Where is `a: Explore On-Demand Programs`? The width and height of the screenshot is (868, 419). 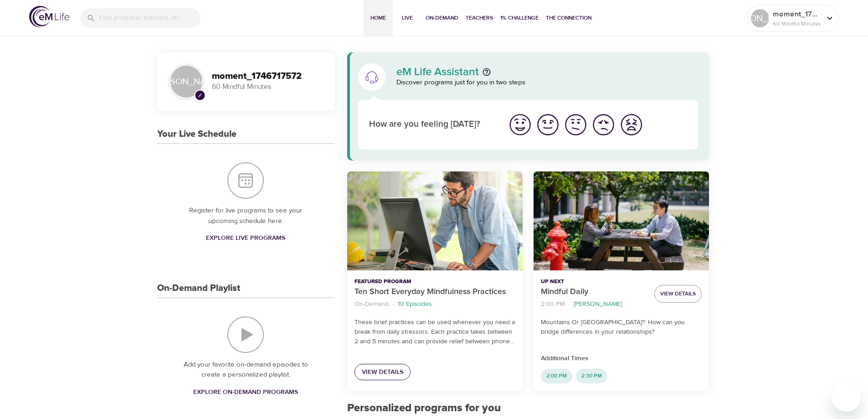 a: Explore On-Demand Programs is located at coordinates (246, 392).